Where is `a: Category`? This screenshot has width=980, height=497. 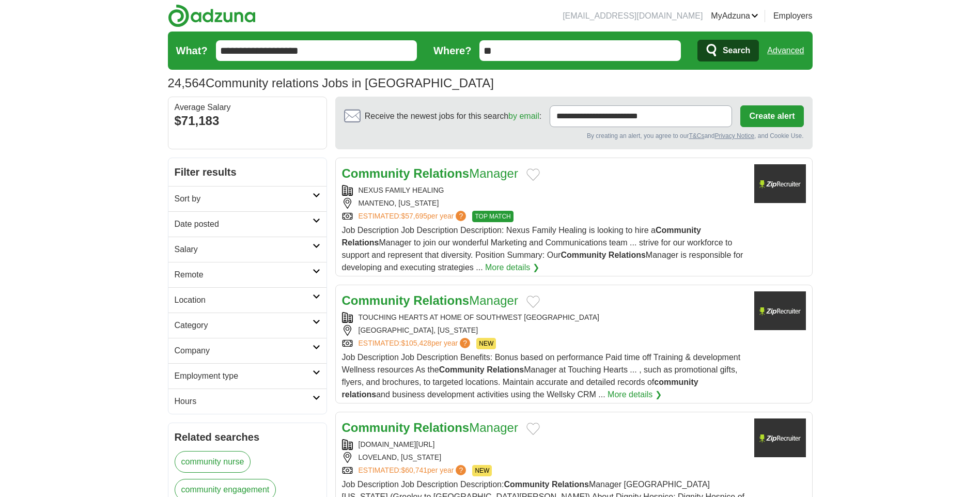
a: Category is located at coordinates (248, 325).